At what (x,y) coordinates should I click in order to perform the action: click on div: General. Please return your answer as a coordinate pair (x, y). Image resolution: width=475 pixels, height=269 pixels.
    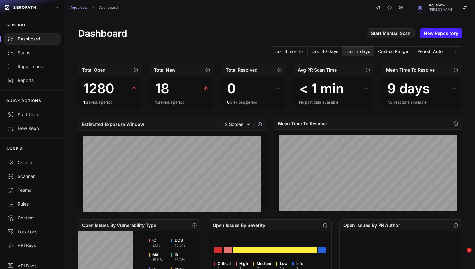
    Looking at the image, I should click on (32, 163).